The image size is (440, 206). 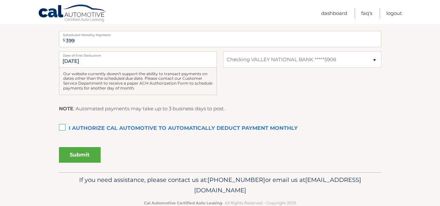 I want to click on input: Payment Amount, so click(x=220, y=39).